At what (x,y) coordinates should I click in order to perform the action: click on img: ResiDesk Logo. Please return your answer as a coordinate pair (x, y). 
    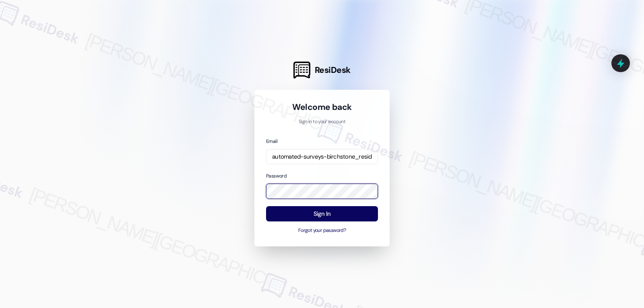
    Looking at the image, I should click on (302, 70).